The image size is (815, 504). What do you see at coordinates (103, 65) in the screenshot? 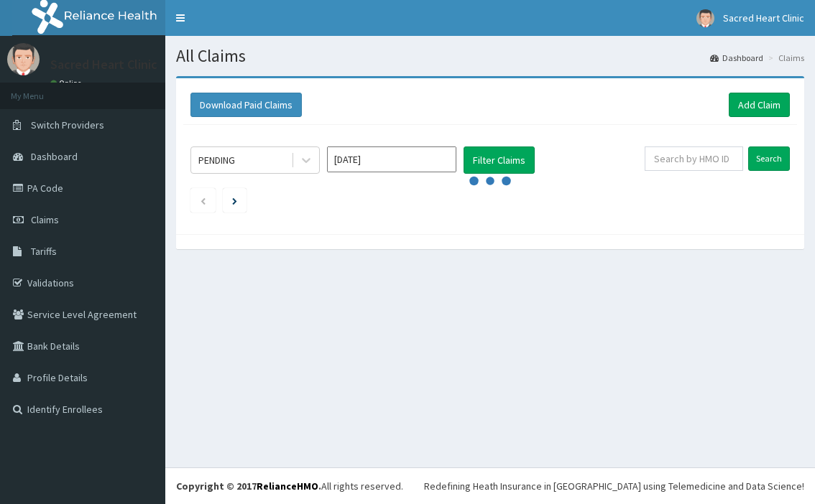
I see `p: Sacred Heart Clinic` at bounding box center [103, 65].